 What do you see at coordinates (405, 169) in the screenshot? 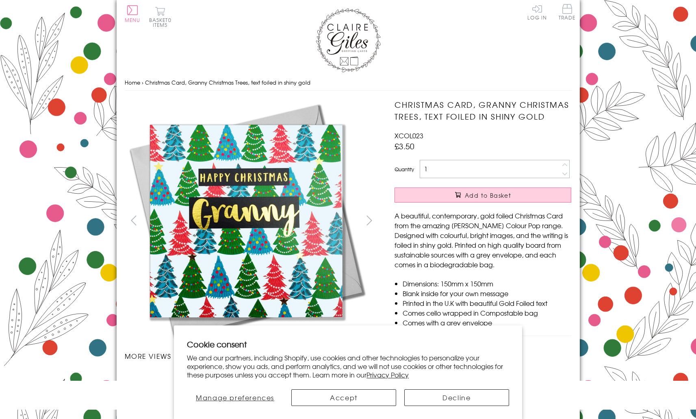
I see `label: Quantity` at bounding box center [405, 169].